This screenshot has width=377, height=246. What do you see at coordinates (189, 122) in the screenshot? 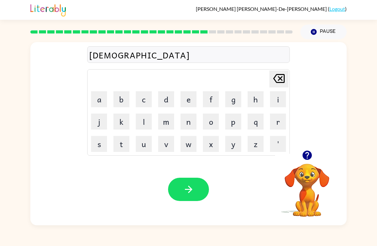
I see `button: n` at bounding box center [189, 122].